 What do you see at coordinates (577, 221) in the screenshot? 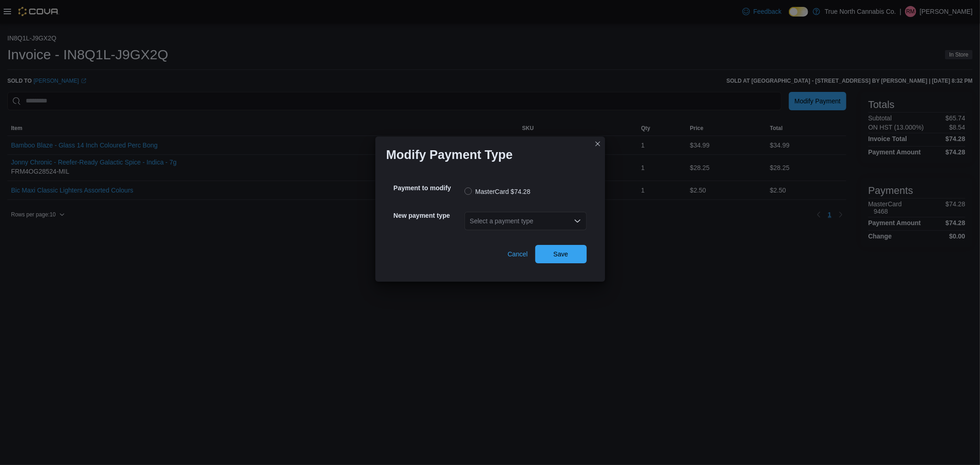
I see `button: Open list of options` at bounding box center [577, 221].